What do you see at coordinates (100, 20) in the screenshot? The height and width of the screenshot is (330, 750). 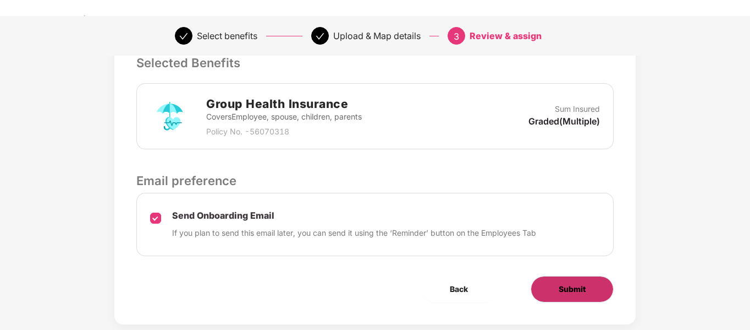 I see `p: Add multiple employees` at bounding box center [100, 20].